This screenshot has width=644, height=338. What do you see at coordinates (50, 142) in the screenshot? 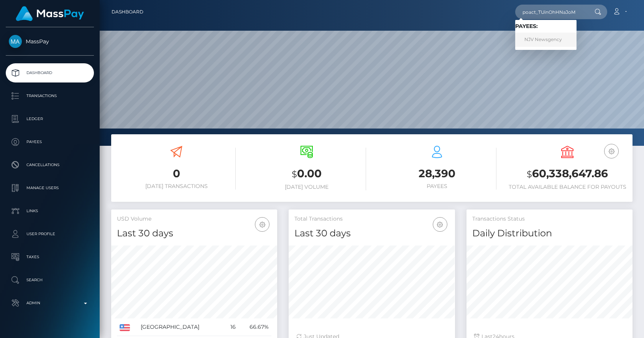
I see `p: Payees` at bounding box center [50, 142].